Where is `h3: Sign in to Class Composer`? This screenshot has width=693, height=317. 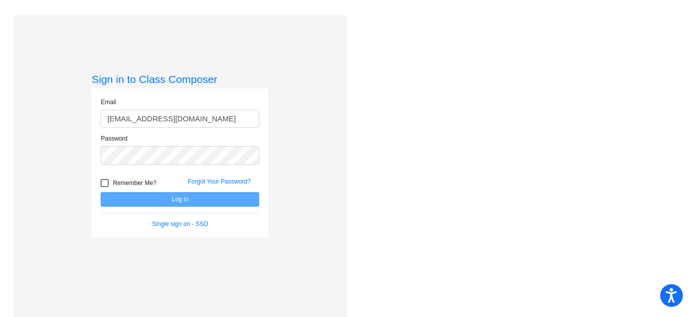 h3: Sign in to Class Composer is located at coordinates (180, 79).